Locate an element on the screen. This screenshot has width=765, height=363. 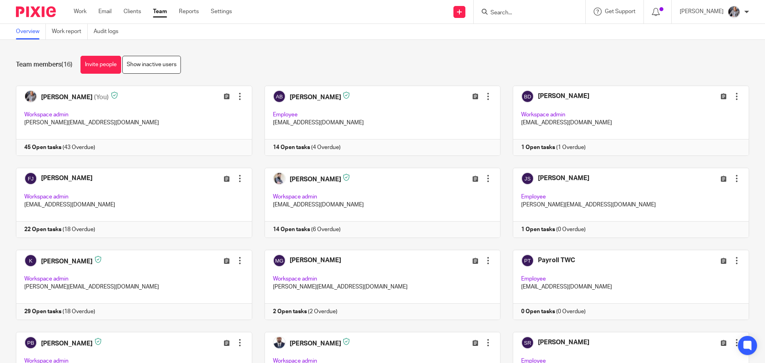
input: Search is located at coordinates (526, 13).